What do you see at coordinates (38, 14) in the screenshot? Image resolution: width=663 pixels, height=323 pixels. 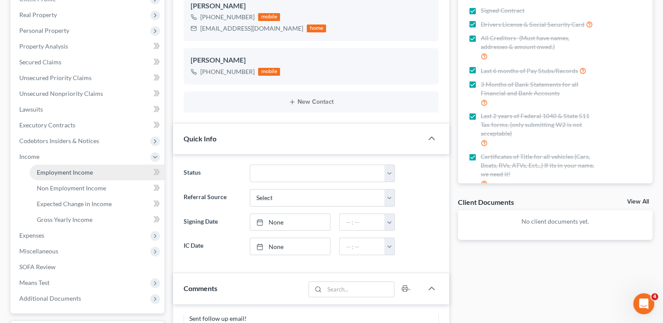 I see `span: Real Property` at bounding box center [38, 14].